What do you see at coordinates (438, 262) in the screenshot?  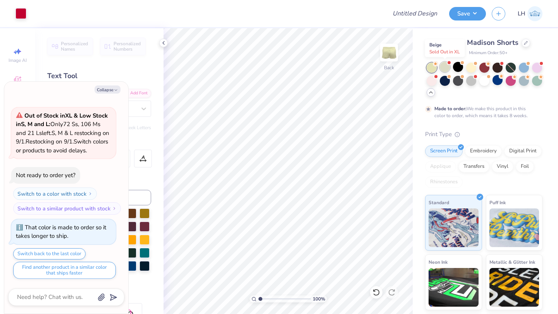 I see `span: Neon Ink` at bounding box center [438, 262].